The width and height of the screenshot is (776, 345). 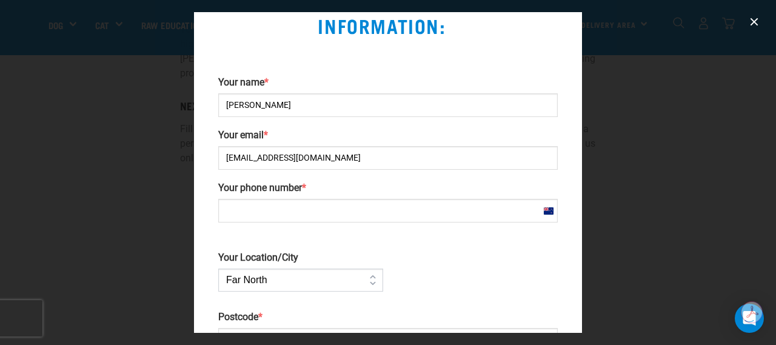 What do you see at coordinates (749, 318) in the screenshot?
I see `div: Open Intercom Messenger` at bounding box center [749, 318].